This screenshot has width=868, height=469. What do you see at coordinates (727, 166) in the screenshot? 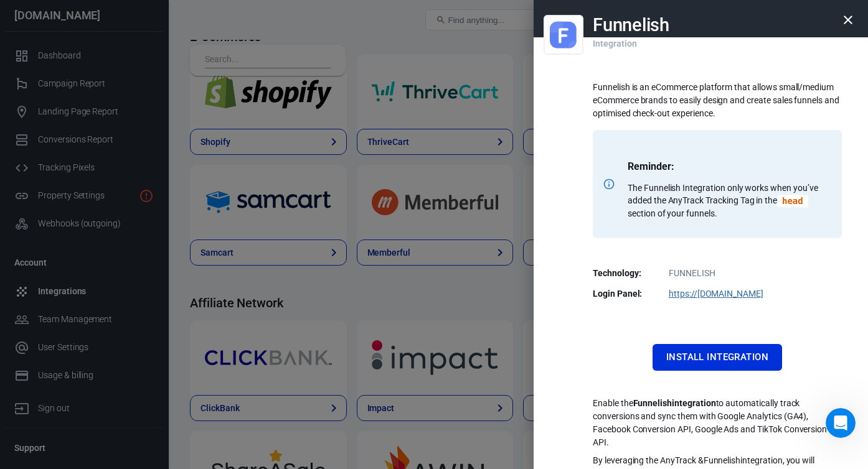
I see `p: Reminder:` at bounding box center [727, 166].